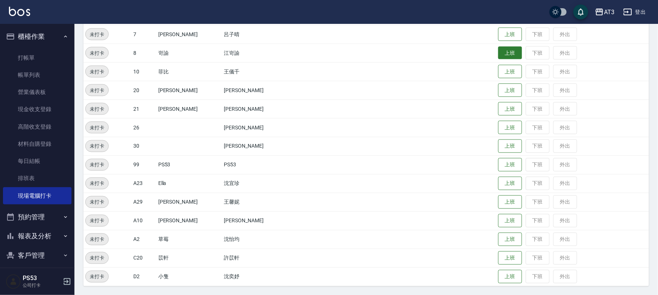 This screenshot has height=295, width=658. I want to click on a: 每日結帳, so click(37, 161).